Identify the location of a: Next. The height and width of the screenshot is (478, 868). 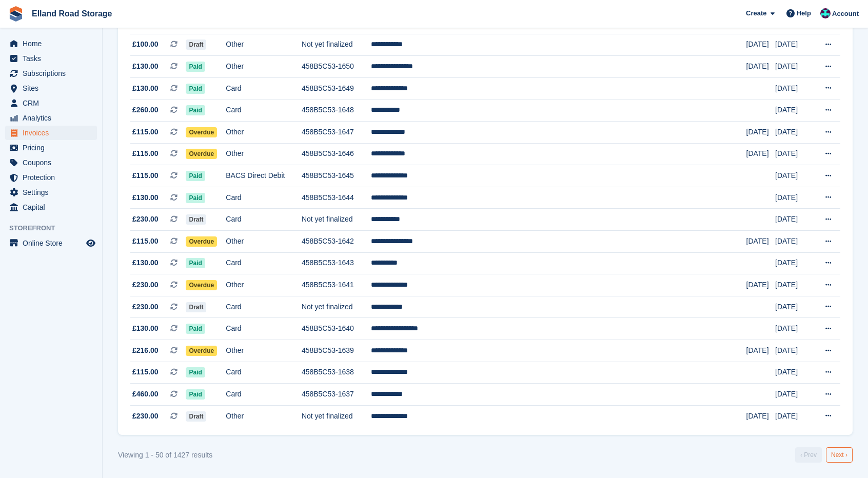
(840, 455).